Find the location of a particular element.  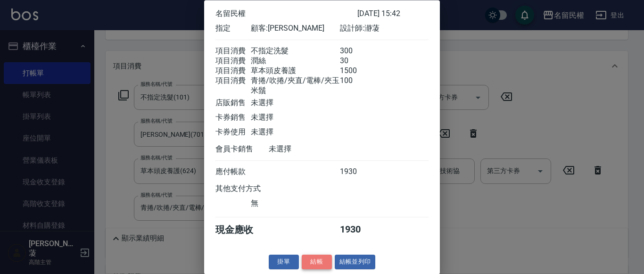

div: 青捲/吹捲/夾直/電棒/夾玉米鬚 is located at coordinates (295, 86).